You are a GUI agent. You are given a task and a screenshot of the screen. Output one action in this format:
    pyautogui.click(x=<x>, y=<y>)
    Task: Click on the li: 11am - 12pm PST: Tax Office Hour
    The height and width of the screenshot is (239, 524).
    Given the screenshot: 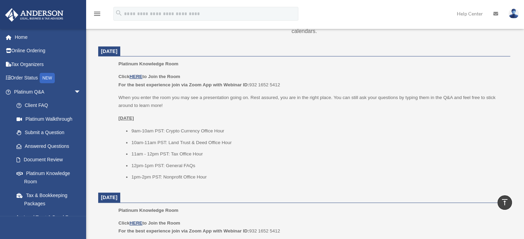 What is the action you would take?
    pyautogui.click(x=318, y=154)
    